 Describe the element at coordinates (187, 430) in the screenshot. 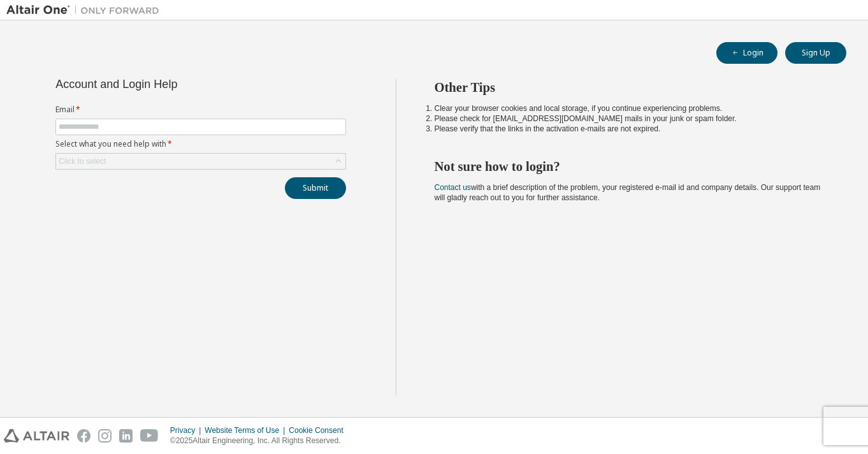

I see `div: Privacy` at that location.